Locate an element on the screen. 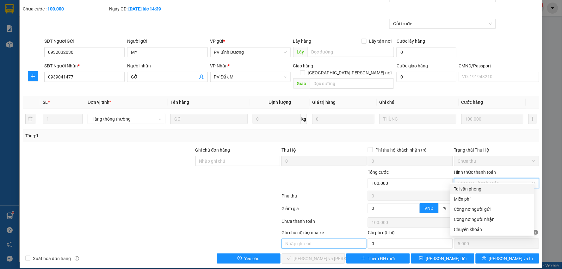 The image size is (562, 269). strong: BIÊN NHẬN GỬI HÀNG HOÁ is located at coordinates (47, 40).